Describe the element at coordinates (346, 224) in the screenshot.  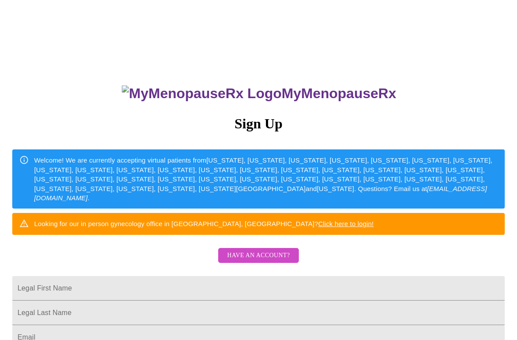
I see `a: Click here to login!` at that location.